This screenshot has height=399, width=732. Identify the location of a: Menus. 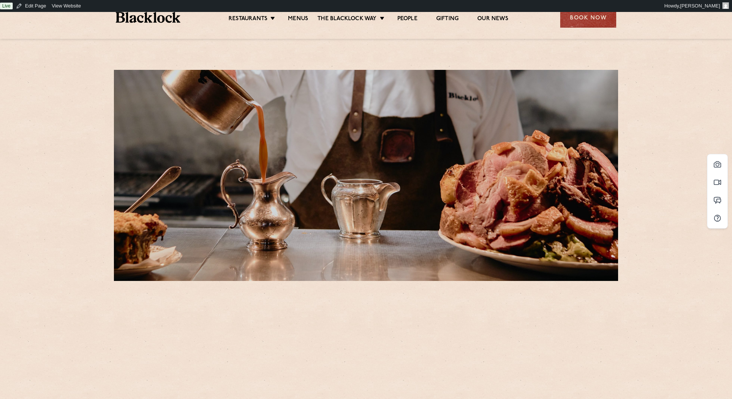
(298, 19).